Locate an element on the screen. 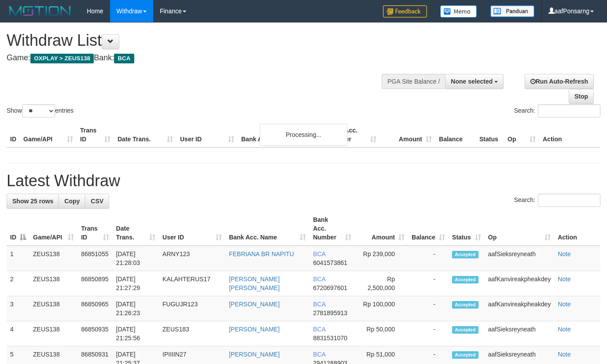 The height and width of the screenshot is (364, 607). th: Amount: activate to sort column ascending is located at coordinates (381, 228).